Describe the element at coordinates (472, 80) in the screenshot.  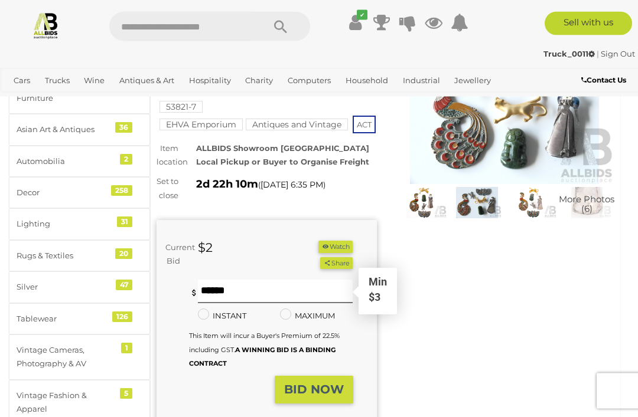
I see `a: Jewellery` at that location.